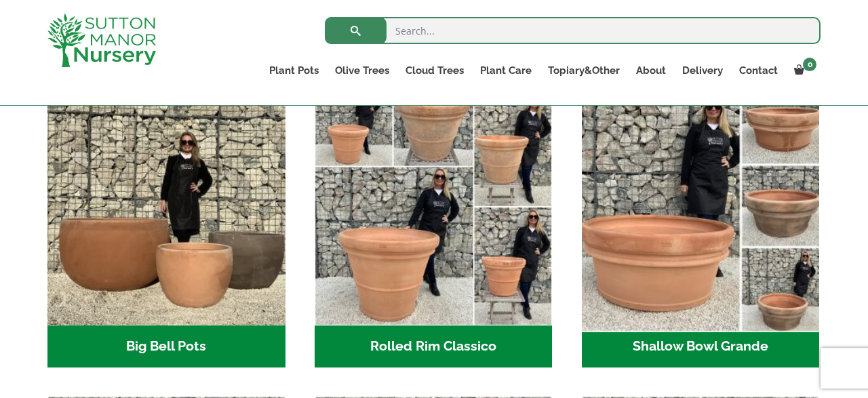 The image size is (868, 398). What do you see at coordinates (433, 206) in the screenshot?
I see `img: Rolled Rim Classico` at bounding box center [433, 206].